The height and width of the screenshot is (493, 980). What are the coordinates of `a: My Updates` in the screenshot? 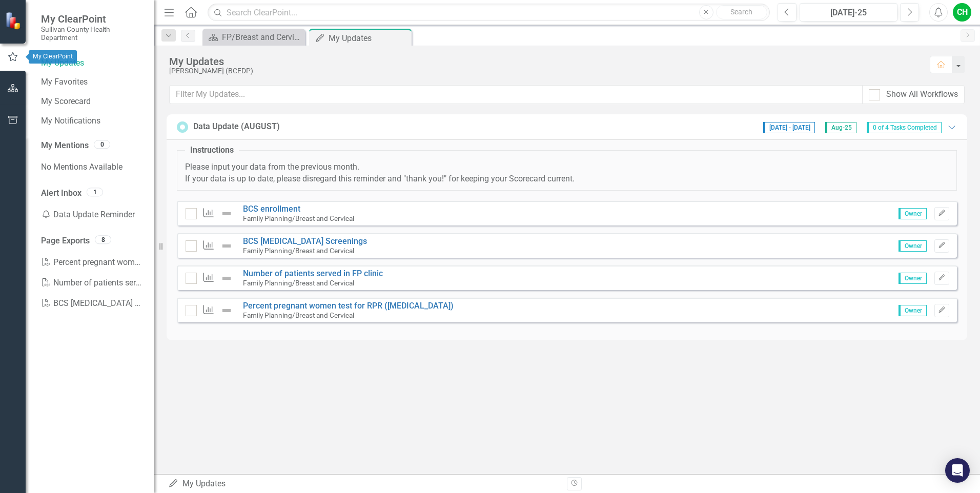 It's located at (92, 63).